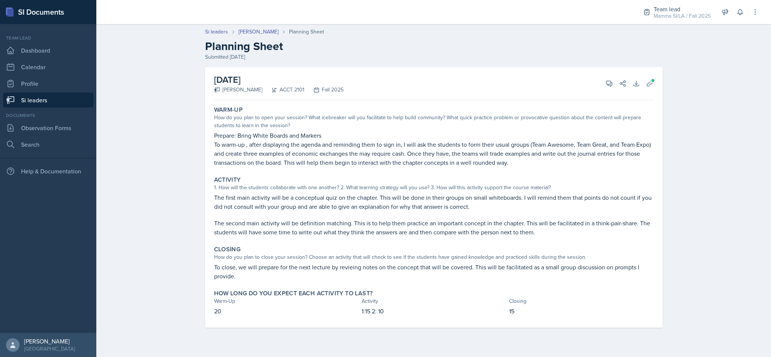  What do you see at coordinates (283, 90) in the screenshot?
I see `div: ACCT 2101` at bounding box center [283, 90].